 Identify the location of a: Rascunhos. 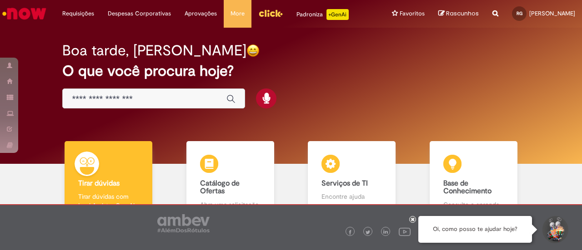
(458, 14).